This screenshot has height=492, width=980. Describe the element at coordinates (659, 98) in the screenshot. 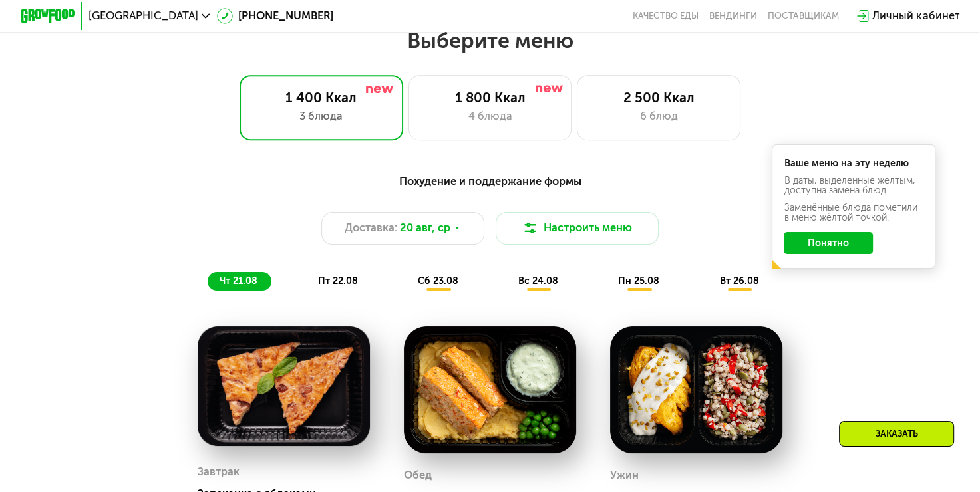

I see `div: 2 500 Ккал` at that location.